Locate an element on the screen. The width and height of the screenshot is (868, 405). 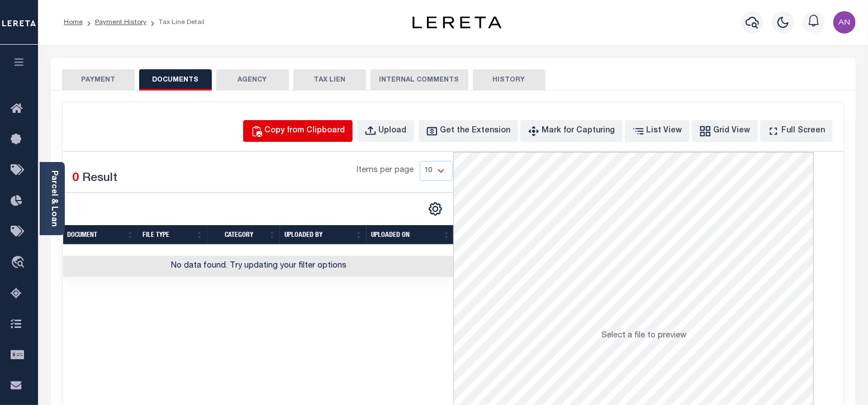
button: List View is located at coordinates (657, 131).